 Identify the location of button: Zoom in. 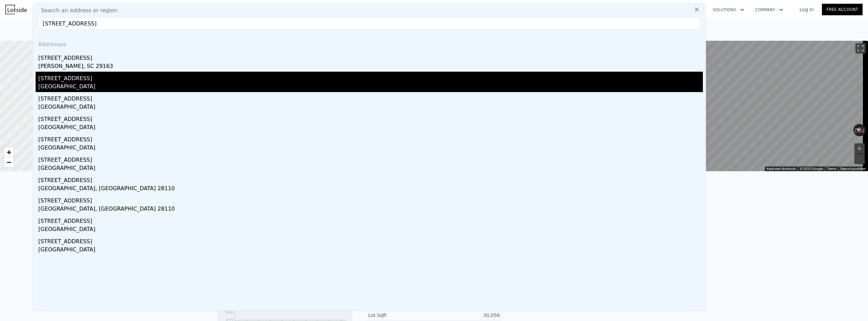
(860, 148).